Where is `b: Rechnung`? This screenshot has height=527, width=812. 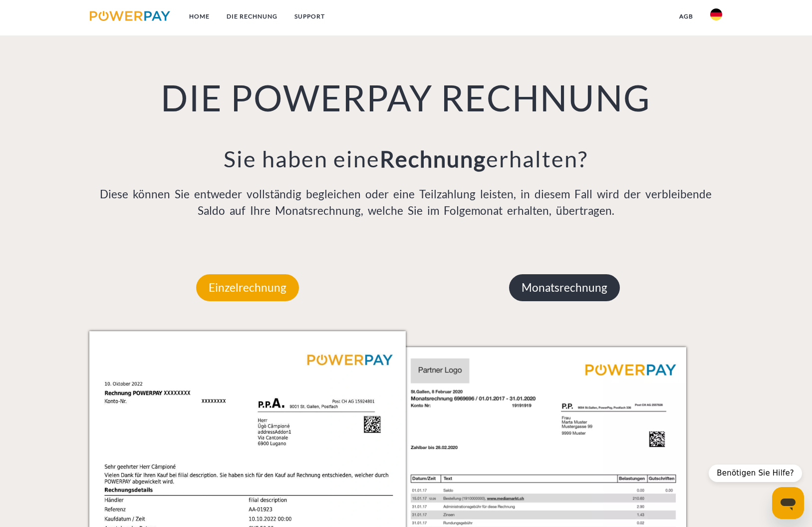
b: Rechnung is located at coordinates (433, 158).